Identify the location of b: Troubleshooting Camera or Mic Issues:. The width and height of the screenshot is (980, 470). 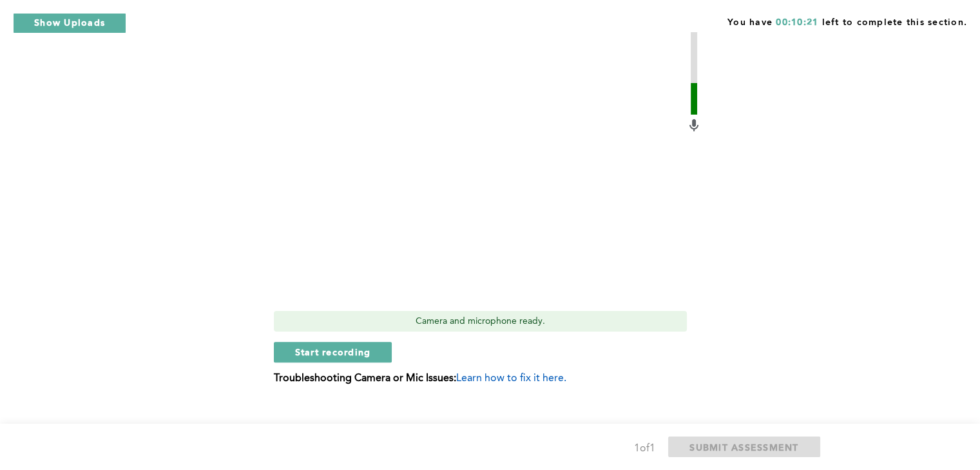
(365, 378).